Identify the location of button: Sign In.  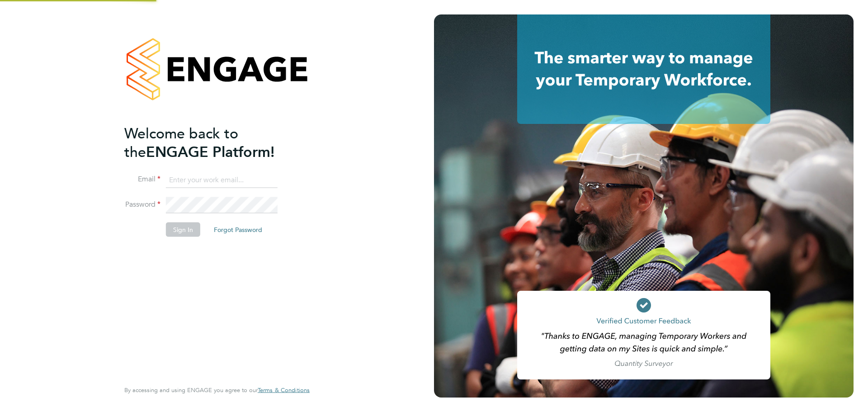
(183, 230).